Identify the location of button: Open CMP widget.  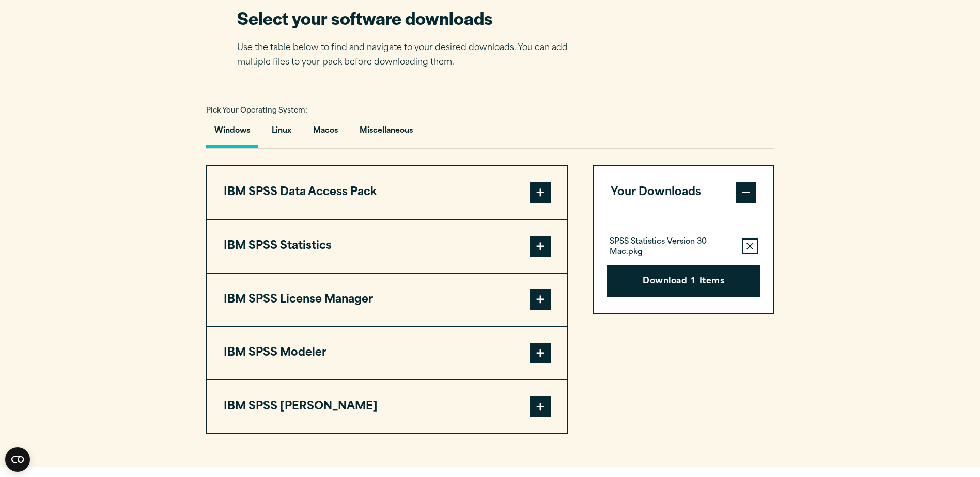
(18, 459).